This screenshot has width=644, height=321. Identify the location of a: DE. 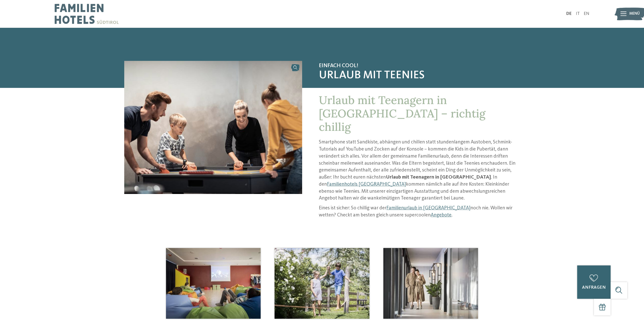
(569, 14).